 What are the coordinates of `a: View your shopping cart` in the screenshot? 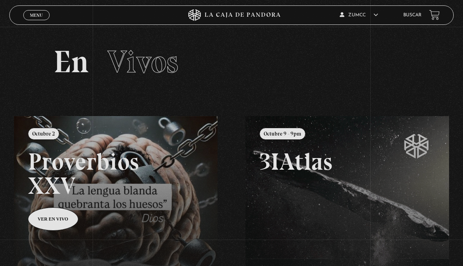 It's located at (434, 15).